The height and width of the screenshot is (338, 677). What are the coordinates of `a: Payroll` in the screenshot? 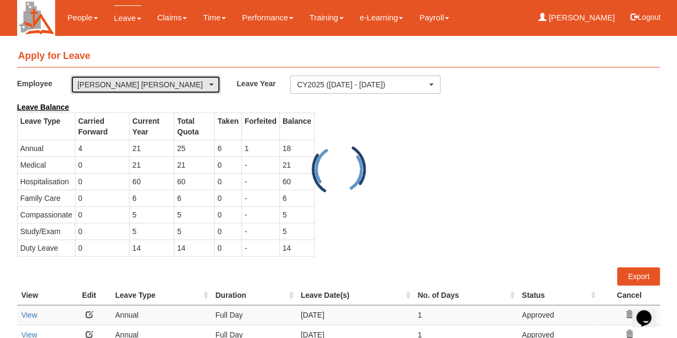 It's located at (434, 18).